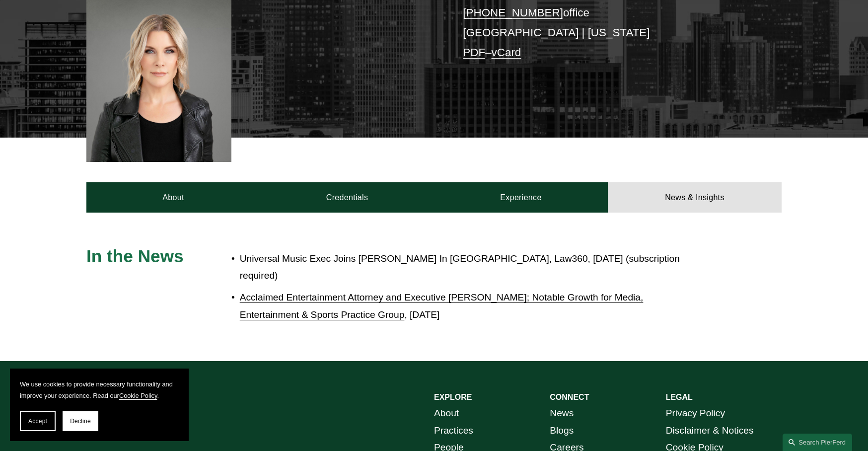 The height and width of the screenshot is (451, 868). What do you see at coordinates (562, 413) in the screenshot?
I see `a: News` at bounding box center [562, 413].